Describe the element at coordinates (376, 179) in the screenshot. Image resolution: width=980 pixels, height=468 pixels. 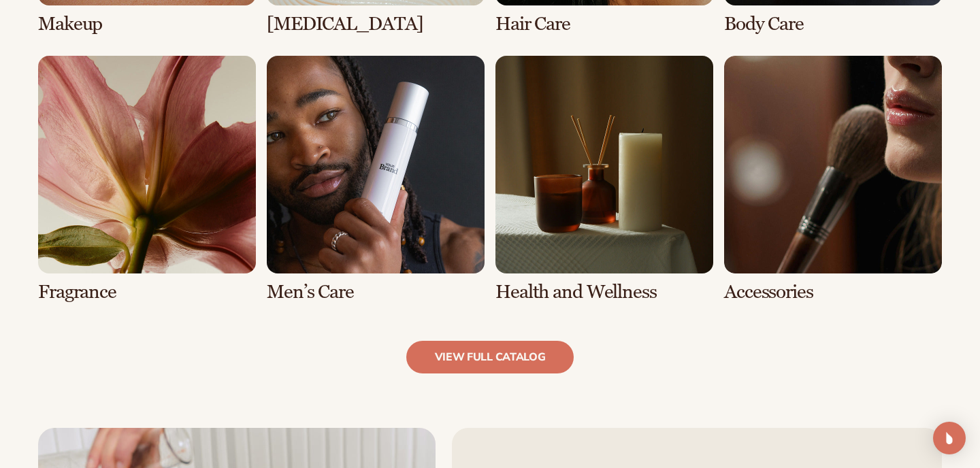
I see `div: 6 / 8` at that location.